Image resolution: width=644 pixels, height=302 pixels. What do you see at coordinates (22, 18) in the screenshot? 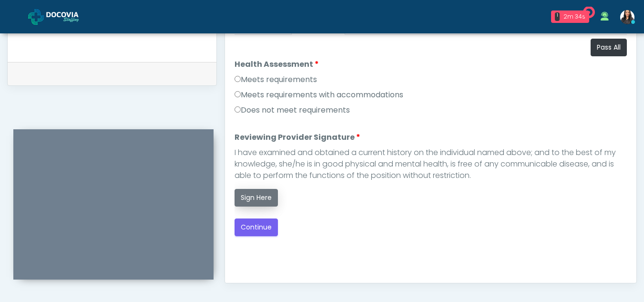
I see `button: Open LiveChat chat widget` at bounding box center [22, 18].